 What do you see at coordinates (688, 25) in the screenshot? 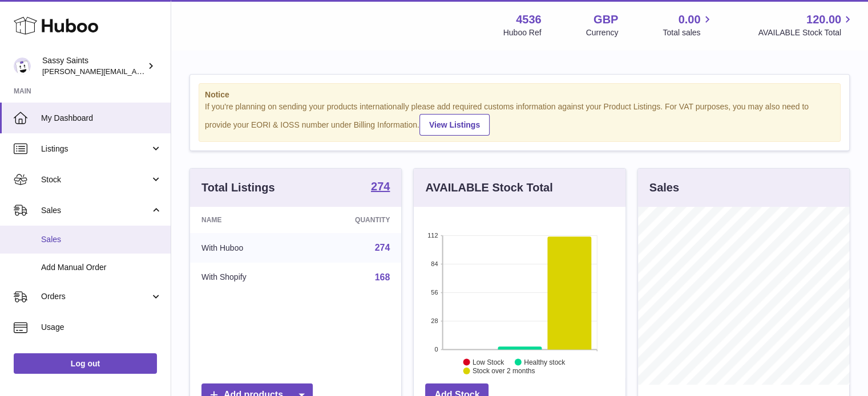
I see `a: 0.00 Total sales` at bounding box center [688, 25].